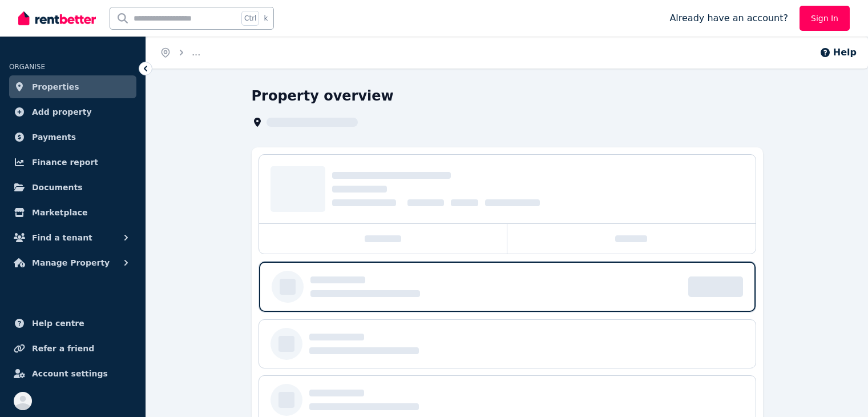 The image size is (868, 417). Describe the element at coordinates (61, 112) in the screenshot. I see `span: Add property` at that location.